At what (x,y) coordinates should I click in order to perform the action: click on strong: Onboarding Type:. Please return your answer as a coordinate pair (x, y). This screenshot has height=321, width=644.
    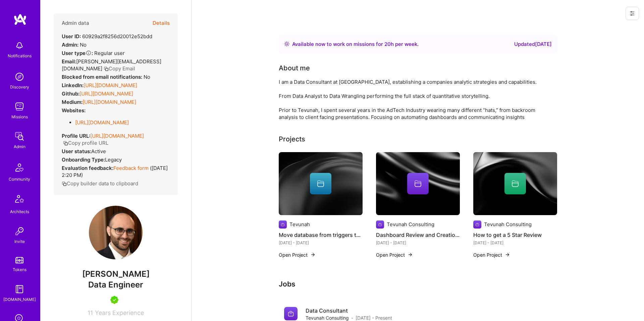
    Looking at the image, I should click on (83, 159).